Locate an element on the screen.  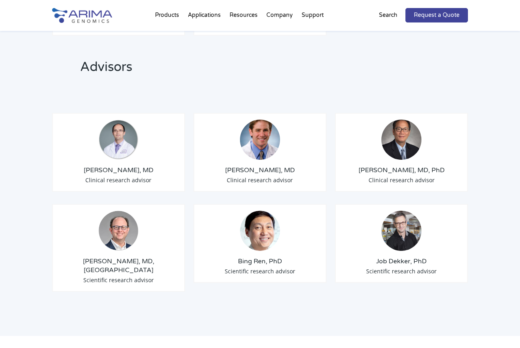
img: Ken-Young.jpeg is located at coordinates (402, 140).